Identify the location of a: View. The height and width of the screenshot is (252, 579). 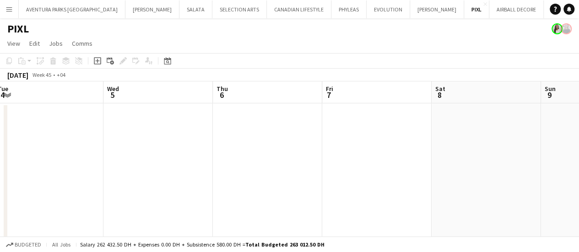
(14, 43).